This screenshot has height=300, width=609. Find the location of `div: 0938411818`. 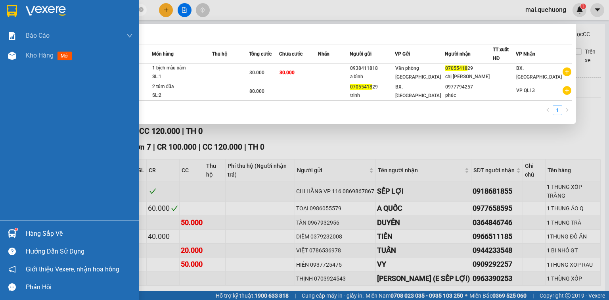

div: 0938411818 is located at coordinates (372, 68).